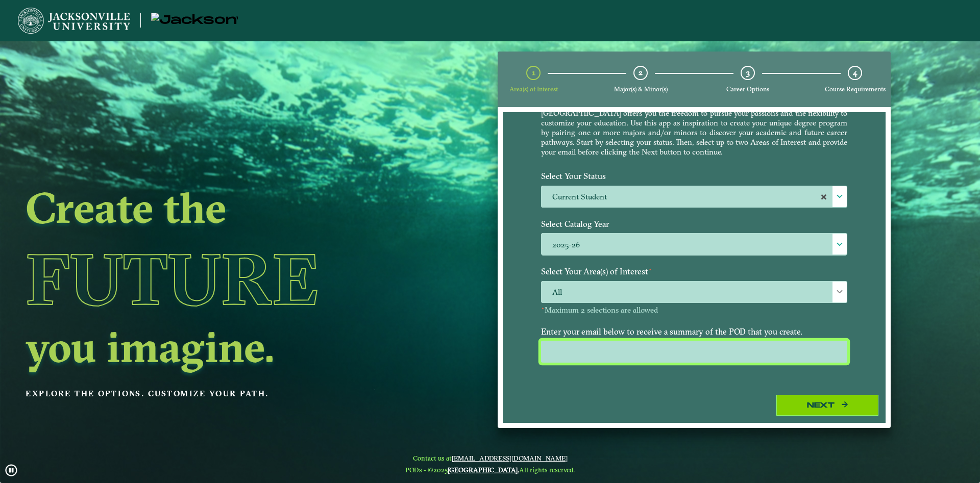  I want to click on label: 2025-26, so click(694, 244).